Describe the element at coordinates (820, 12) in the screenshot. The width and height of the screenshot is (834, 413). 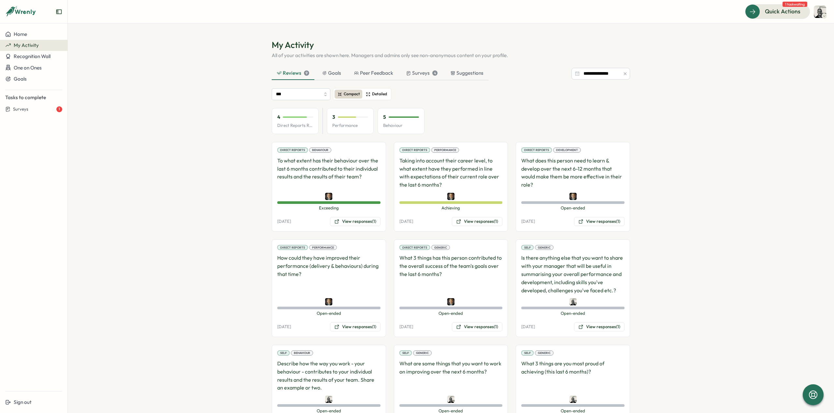
I see `button: Damien Glista` at that location.